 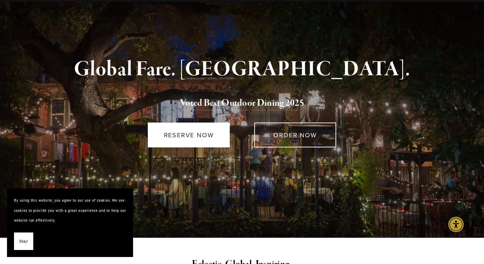 I want to click on a: Voted Best Outdoor Dining 202, so click(x=239, y=104).